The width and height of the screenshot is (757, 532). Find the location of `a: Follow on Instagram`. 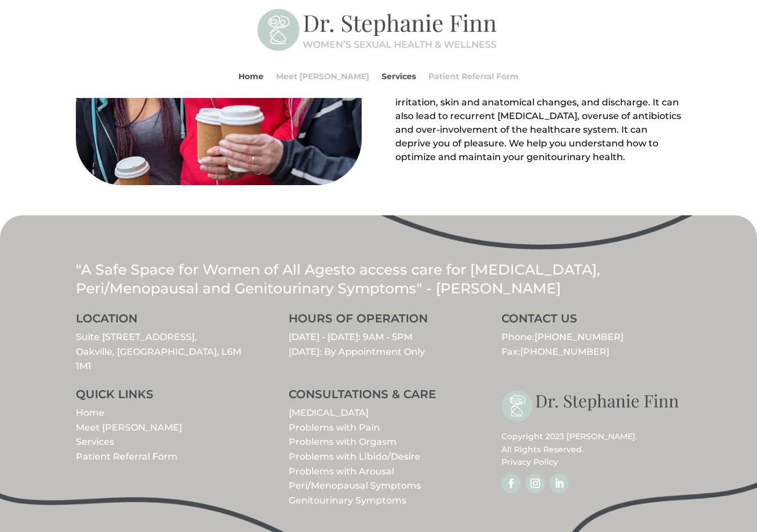

a: Follow on Instagram is located at coordinates (535, 484).